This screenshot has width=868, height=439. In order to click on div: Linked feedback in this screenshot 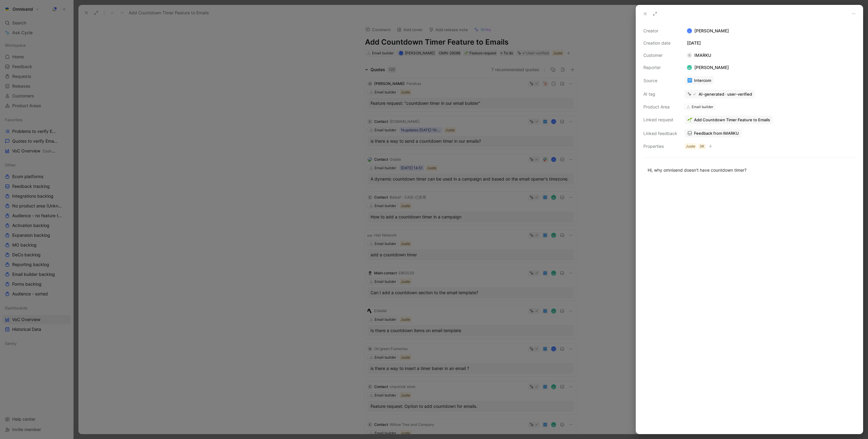, I will do `click(660, 134)`.